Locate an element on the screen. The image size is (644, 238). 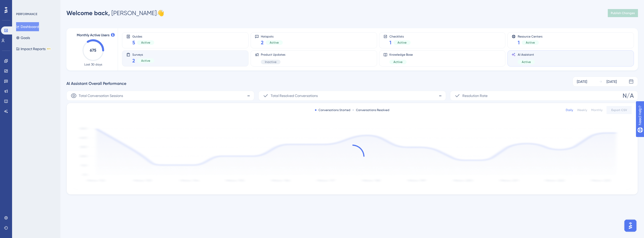
button: Export CSV is located at coordinates (619, 110).